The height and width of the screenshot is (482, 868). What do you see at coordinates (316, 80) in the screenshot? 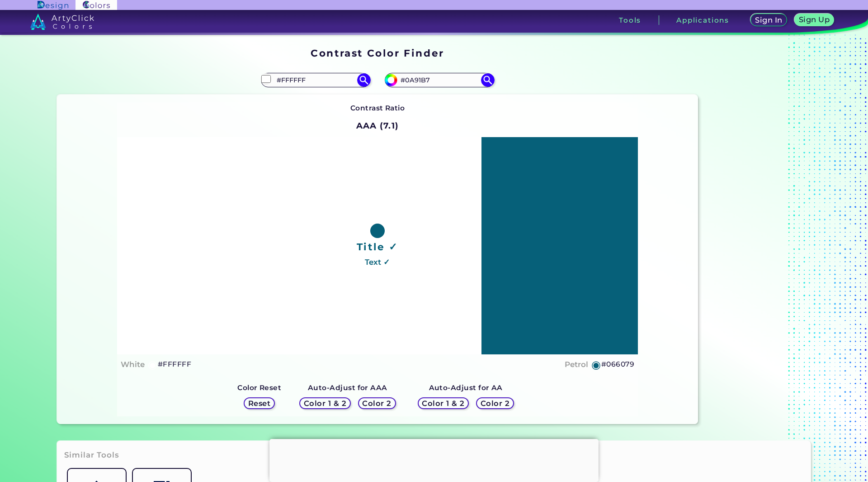
I see `input: type color 1..` at bounding box center [316, 80].